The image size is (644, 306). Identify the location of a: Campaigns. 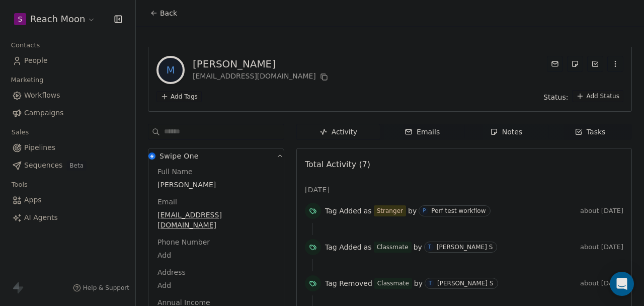
(67, 113).